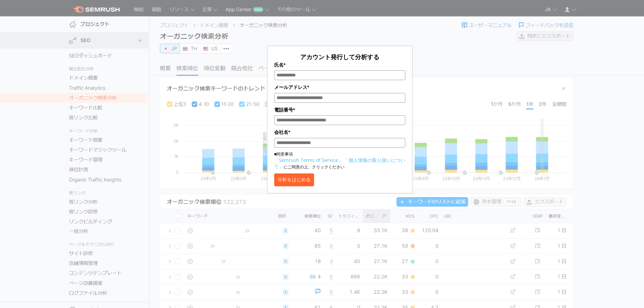  Describe the element at coordinates (294, 180) in the screenshot. I see `button: 分析をはじめる` at that location.